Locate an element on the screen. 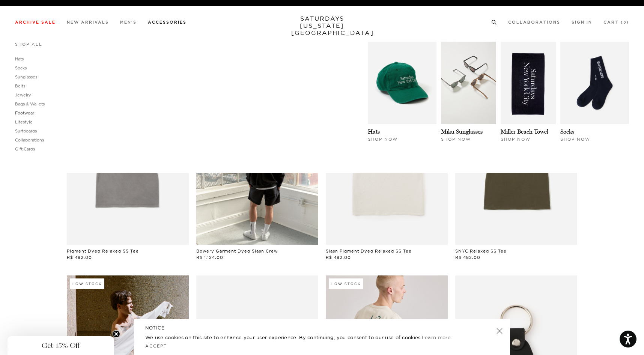 The height and width of the screenshot is (355, 644). a: Shop All is located at coordinates (28, 44).